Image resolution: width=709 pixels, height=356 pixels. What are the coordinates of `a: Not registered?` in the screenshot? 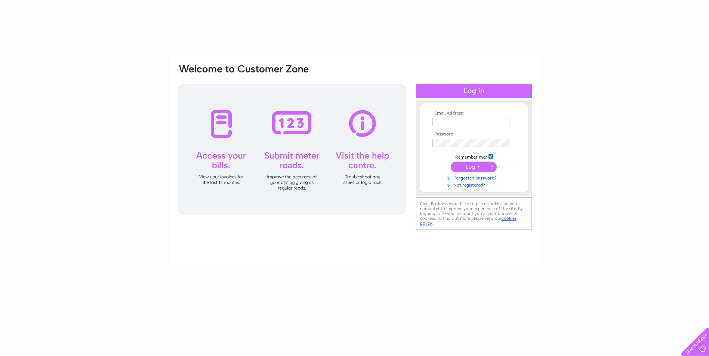 It's located at (474, 185).